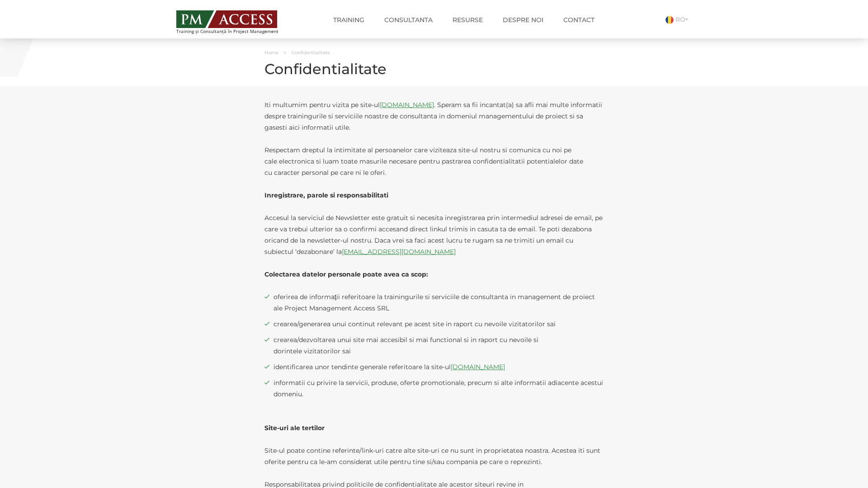 The image size is (868, 488). I want to click on p: Respectam dreptul la intimitate al persoanelor care viziteaza site-ul nostru si comunica cu noi p..., so click(434, 161).